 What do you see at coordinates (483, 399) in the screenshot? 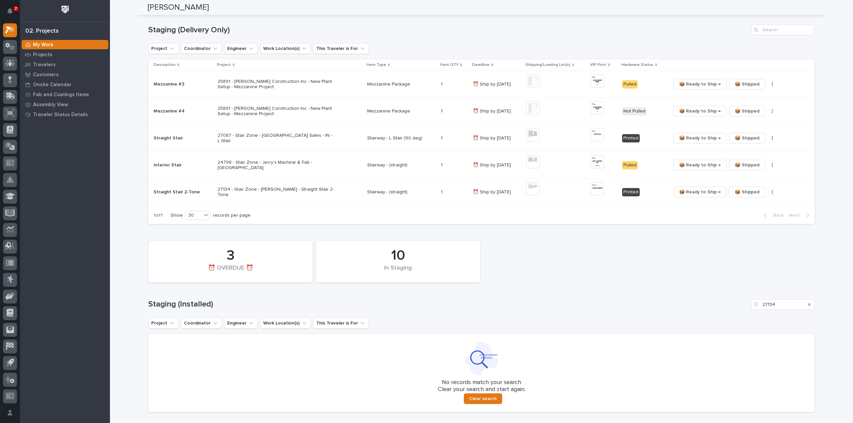
I see `button: Clear search` at bounding box center [483, 399].